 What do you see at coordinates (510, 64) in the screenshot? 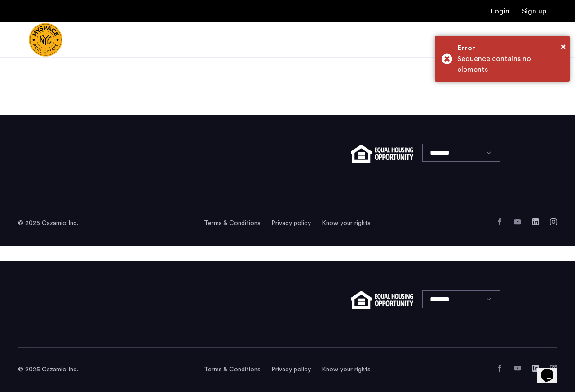
I see `div: Sequence contains no elements` at bounding box center [510, 64].